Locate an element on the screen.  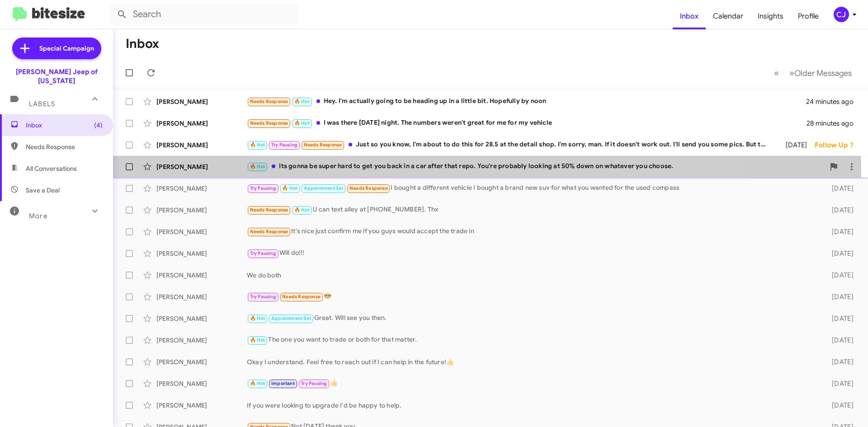
a: Calendar is located at coordinates (727, 16).